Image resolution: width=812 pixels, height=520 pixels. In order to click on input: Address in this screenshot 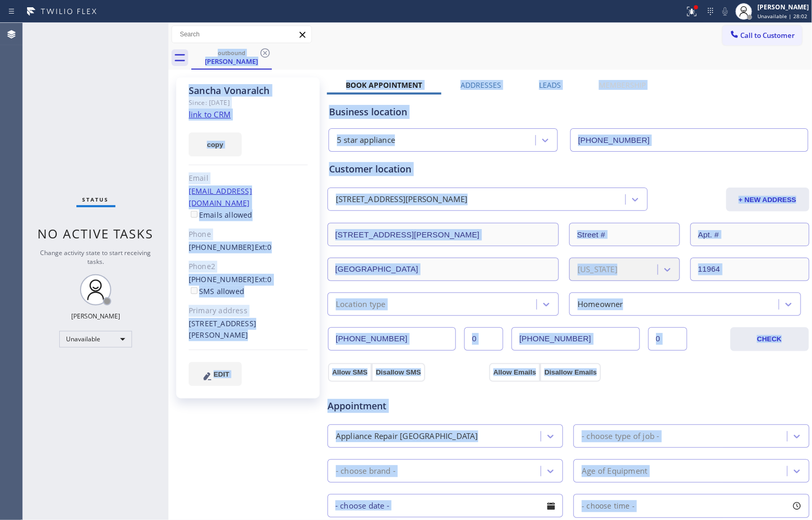, I will do `click(443, 234)`.